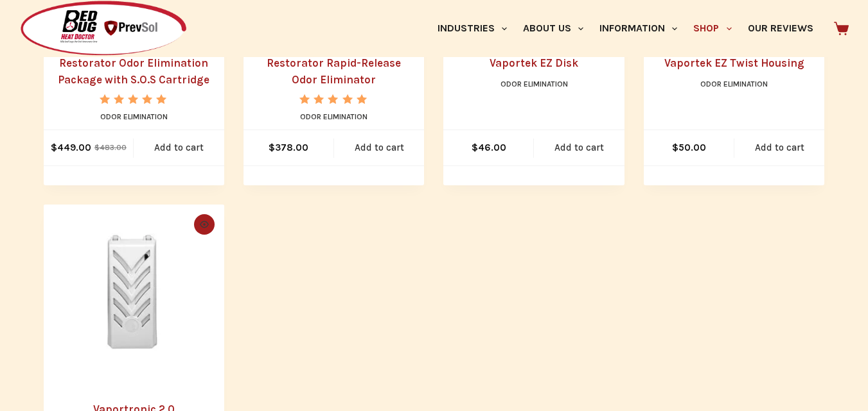  Describe the element at coordinates (333, 72) in the screenshot. I see `a: Restorator Rapid-Release Odor Eliminator` at that location.